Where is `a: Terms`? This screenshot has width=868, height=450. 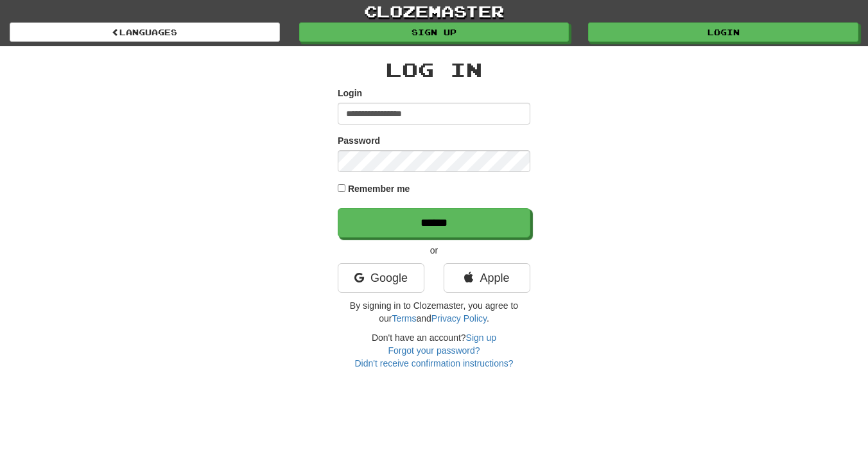 a: Terms is located at coordinates (404, 318).